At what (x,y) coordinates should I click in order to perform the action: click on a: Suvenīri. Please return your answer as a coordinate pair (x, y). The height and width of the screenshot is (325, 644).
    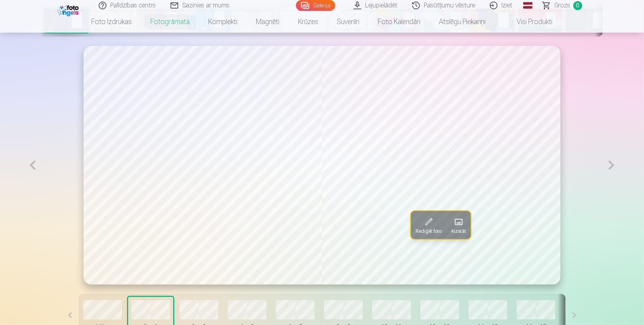
    Looking at the image, I should click on (349, 22).